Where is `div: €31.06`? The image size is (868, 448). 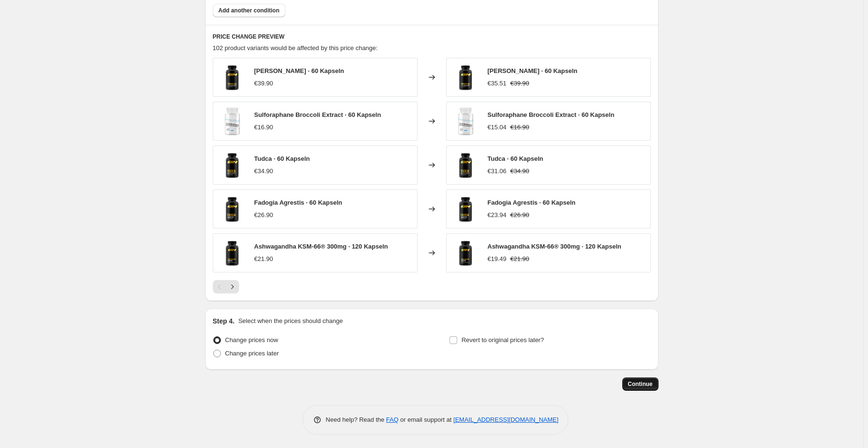
div: €31.06 is located at coordinates (497, 171).